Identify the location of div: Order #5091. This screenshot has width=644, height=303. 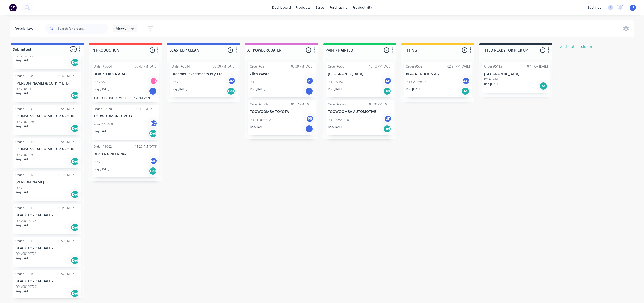
(415, 66).